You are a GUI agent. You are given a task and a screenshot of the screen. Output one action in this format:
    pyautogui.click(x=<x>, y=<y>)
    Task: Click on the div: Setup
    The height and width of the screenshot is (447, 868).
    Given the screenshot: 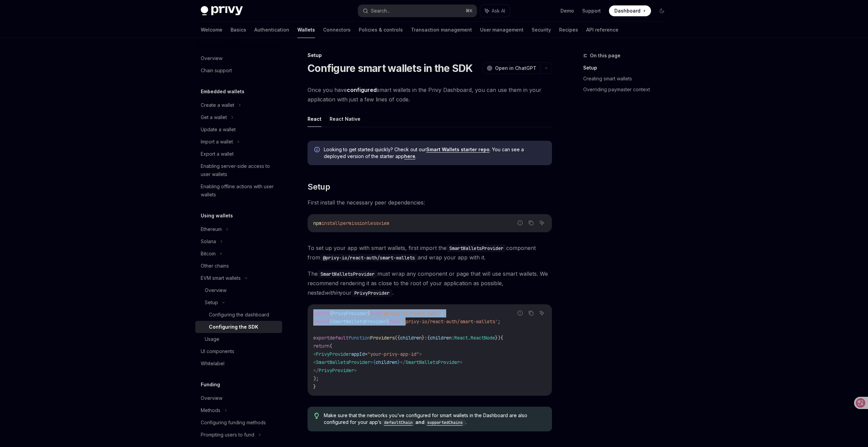 What is the action you would take?
    pyautogui.click(x=211, y=303)
    